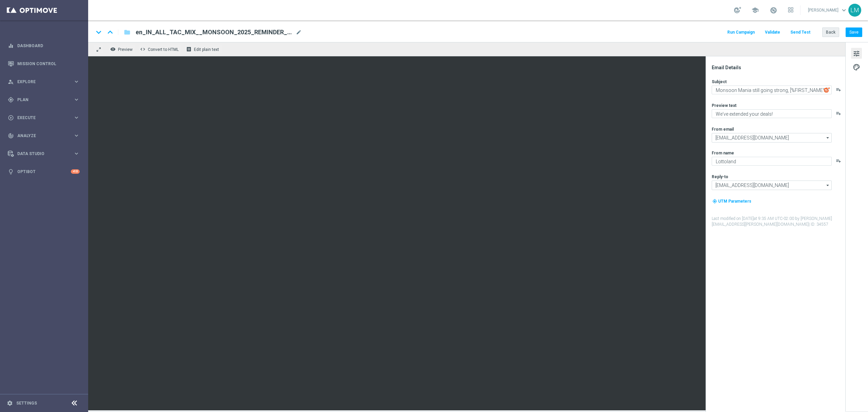 Image resolution: width=868 pixels, height=412 pixels. I want to click on i: lightbulb, so click(11, 172).